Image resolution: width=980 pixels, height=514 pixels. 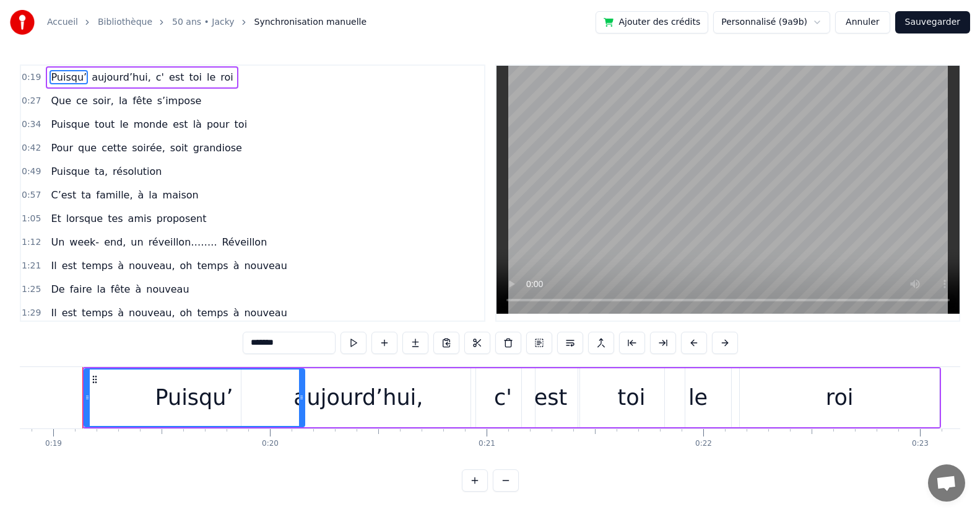 I want to click on span: Synchronisation manuelle, so click(x=311, y=23).